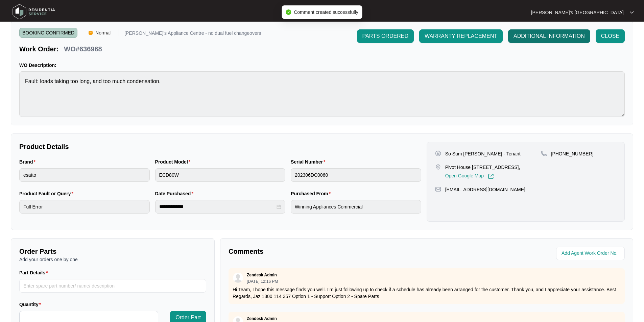  I want to click on img: dropdown arrow, so click(632, 13).